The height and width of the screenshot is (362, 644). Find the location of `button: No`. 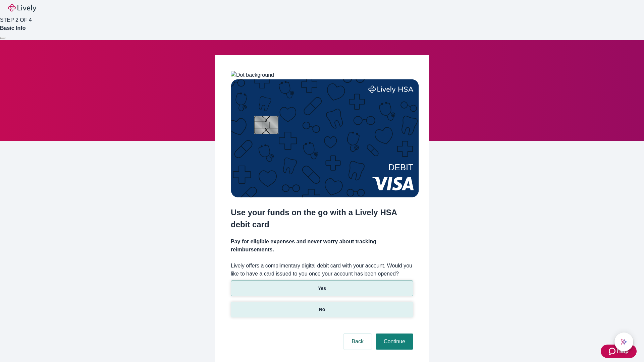

button: No is located at coordinates (322, 310).